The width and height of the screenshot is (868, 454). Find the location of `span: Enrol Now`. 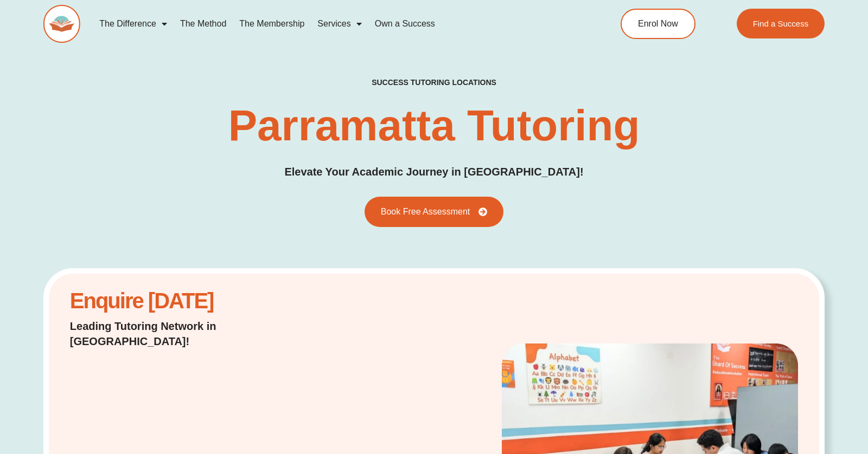

span: Enrol Now is located at coordinates (658, 23).